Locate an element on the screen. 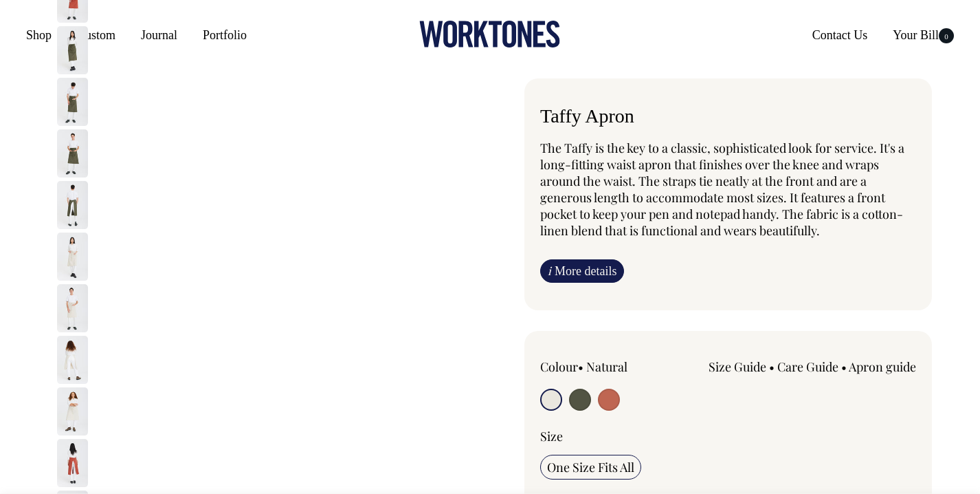 The height and width of the screenshot is (494, 980). a: Custom is located at coordinates (96, 35).